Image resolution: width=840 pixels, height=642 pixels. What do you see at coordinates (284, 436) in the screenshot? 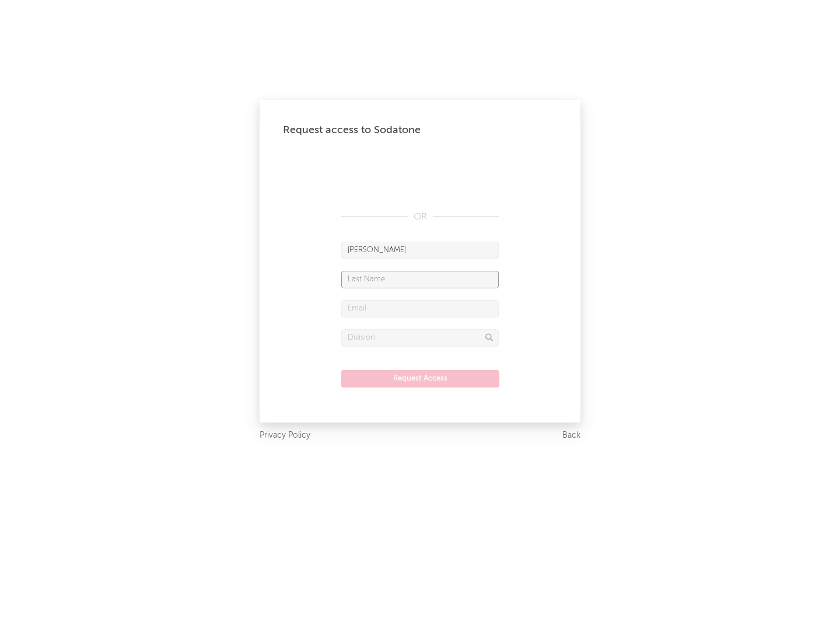
I see `a: Privacy Policy` at bounding box center [284, 436].